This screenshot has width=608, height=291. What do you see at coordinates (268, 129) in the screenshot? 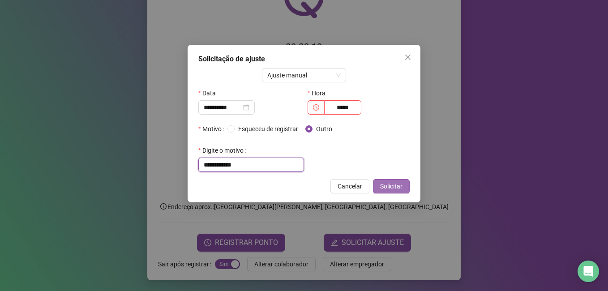
I see `span: Esqueceu de registrar` at bounding box center [268, 129].